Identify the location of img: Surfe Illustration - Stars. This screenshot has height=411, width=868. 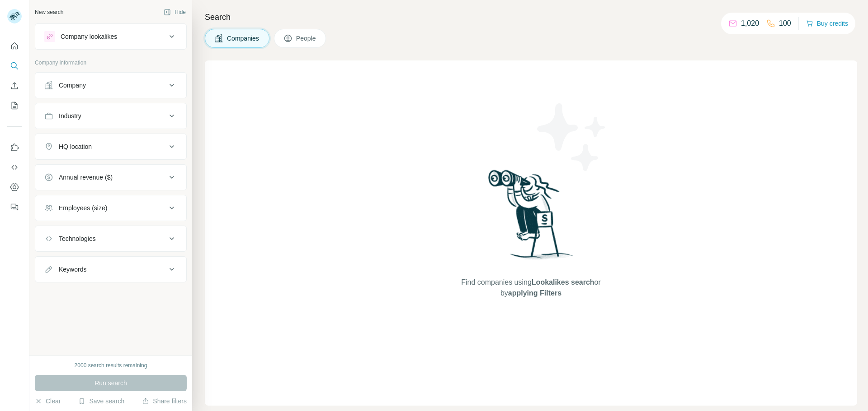
(572, 138).